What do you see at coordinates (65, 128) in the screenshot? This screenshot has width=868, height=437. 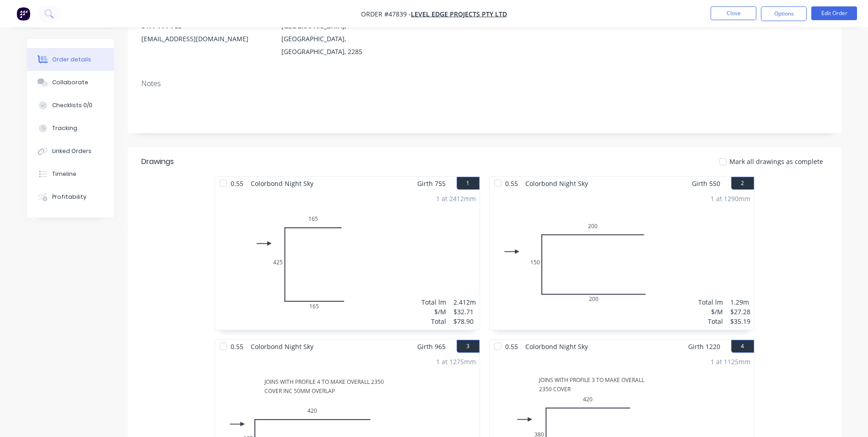 I see `div: Tracking` at bounding box center [65, 128].